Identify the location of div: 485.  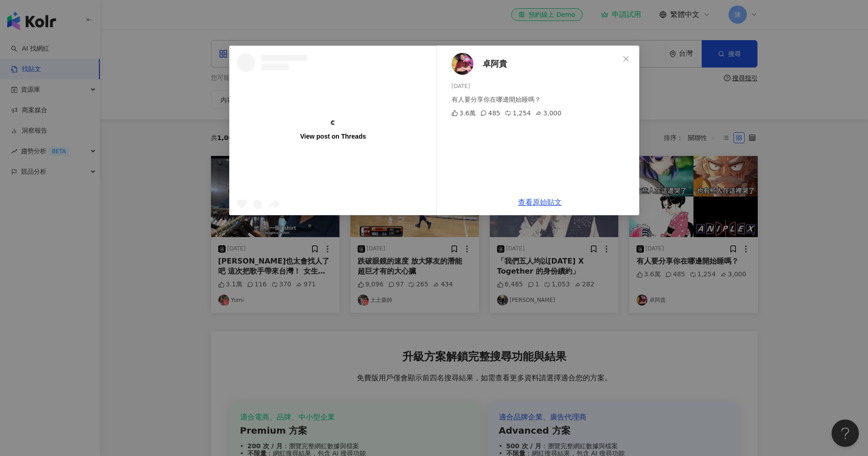
(491, 113).